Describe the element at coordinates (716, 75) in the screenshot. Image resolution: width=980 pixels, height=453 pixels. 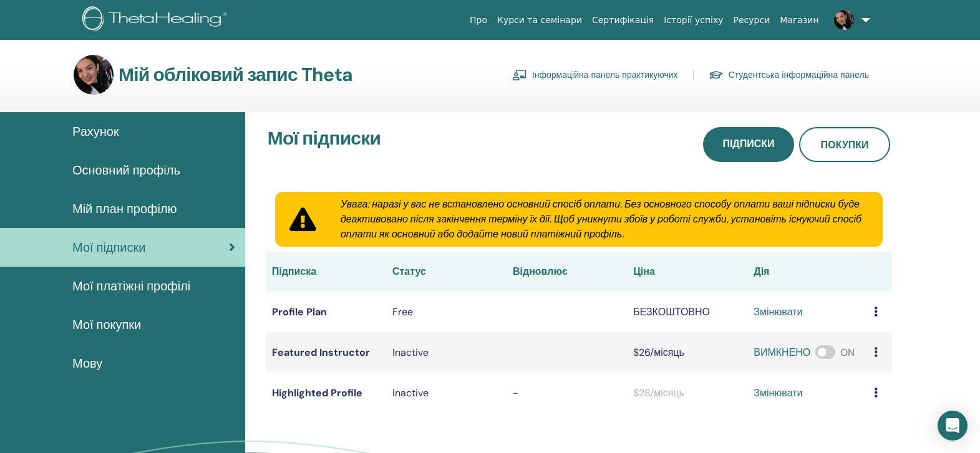
I see `img: graduation-cap.svg` at that location.